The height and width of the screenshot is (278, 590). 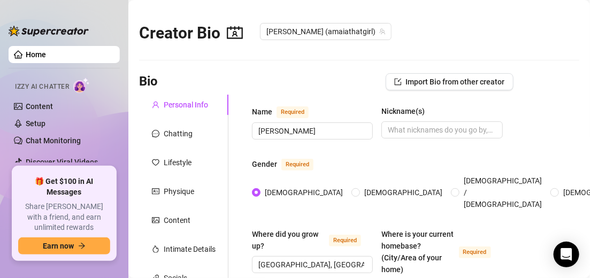 I want to click on input: Nickname(s), so click(x=441, y=130).